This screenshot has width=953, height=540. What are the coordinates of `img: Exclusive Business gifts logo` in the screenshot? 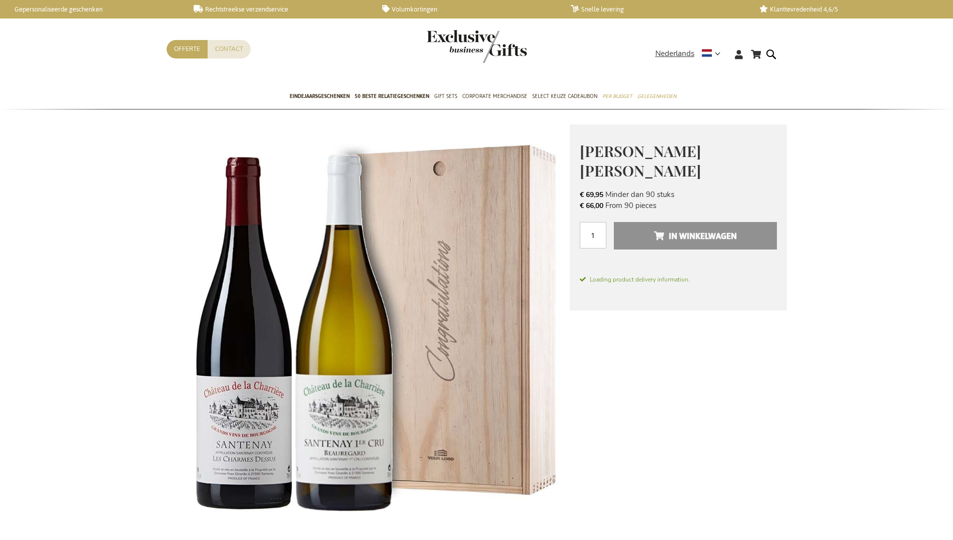 It's located at (477, 47).